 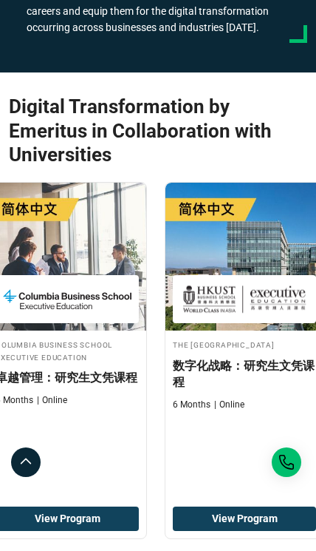 I want to click on h2: Digital Transformation by Emeritus in Collaboration with Universities, so click(x=158, y=131).